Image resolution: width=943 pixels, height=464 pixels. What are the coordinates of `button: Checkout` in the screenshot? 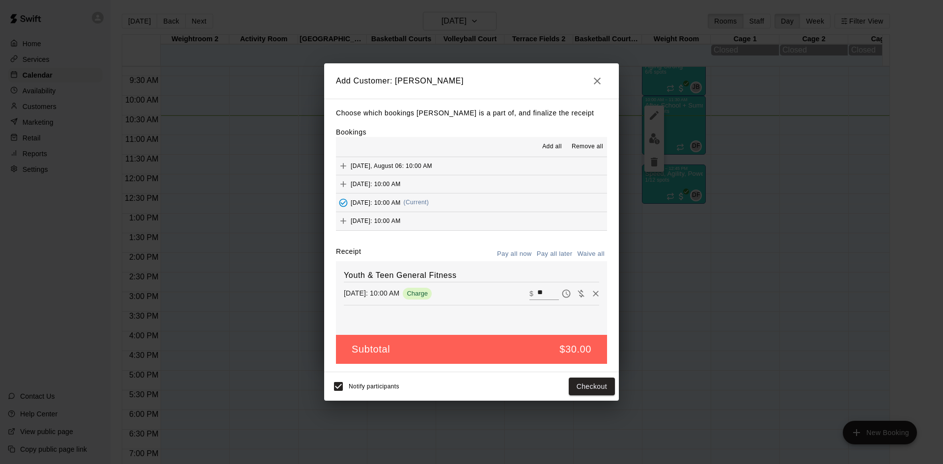 It's located at (592, 387).